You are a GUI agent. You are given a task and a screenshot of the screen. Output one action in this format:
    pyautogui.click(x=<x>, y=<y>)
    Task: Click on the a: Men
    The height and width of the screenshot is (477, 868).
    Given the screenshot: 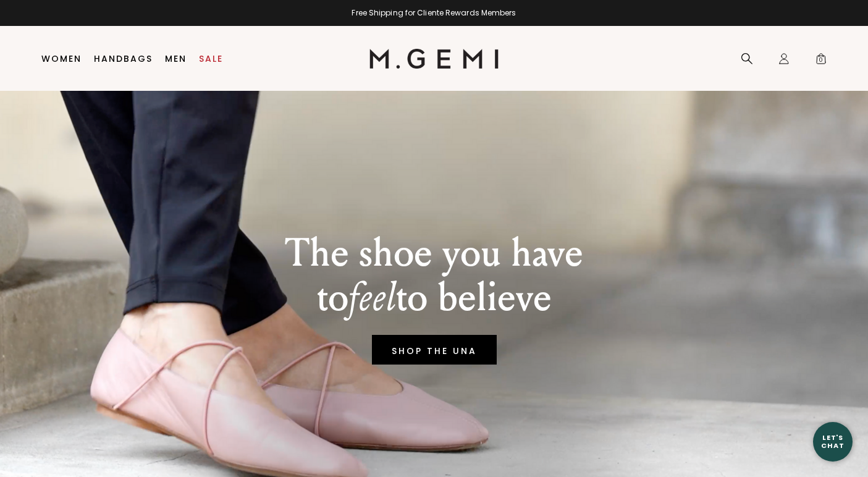 What is the action you would take?
    pyautogui.click(x=176, y=59)
    